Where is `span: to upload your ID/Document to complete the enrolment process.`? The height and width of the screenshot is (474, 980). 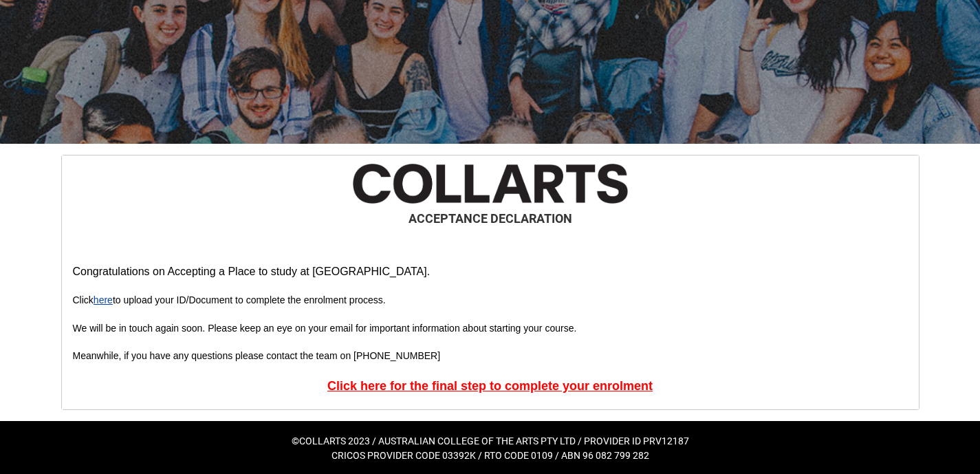 span: to upload your ID/Document to complete the enrolment process. is located at coordinates (249, 300).